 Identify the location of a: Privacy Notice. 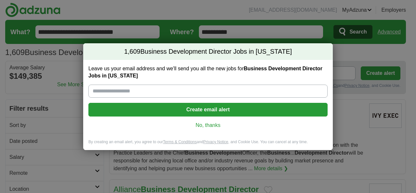
(216, 142).